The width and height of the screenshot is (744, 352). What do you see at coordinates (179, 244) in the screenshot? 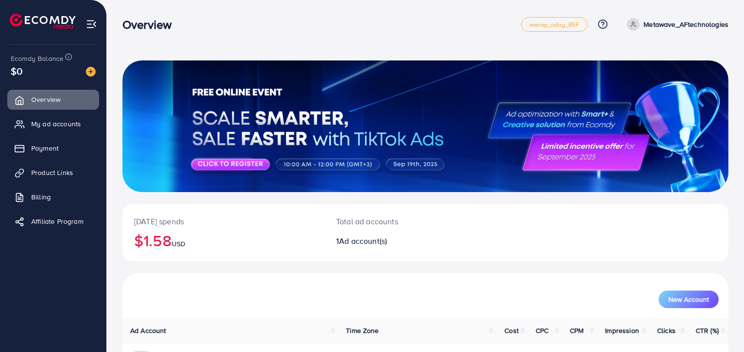
I see `span: USD` at bounding box center [179, 244].